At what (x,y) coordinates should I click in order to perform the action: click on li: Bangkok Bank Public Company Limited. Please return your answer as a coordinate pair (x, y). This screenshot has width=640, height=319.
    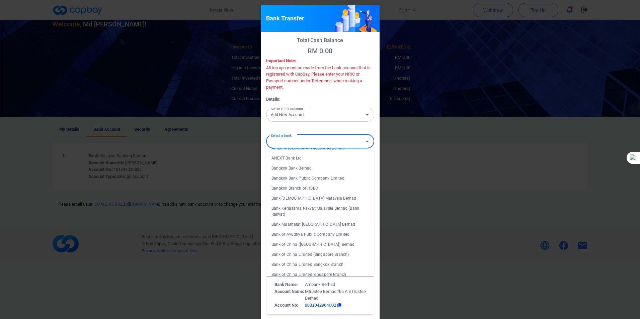
    Looking at the image, I should click on (320, 178).